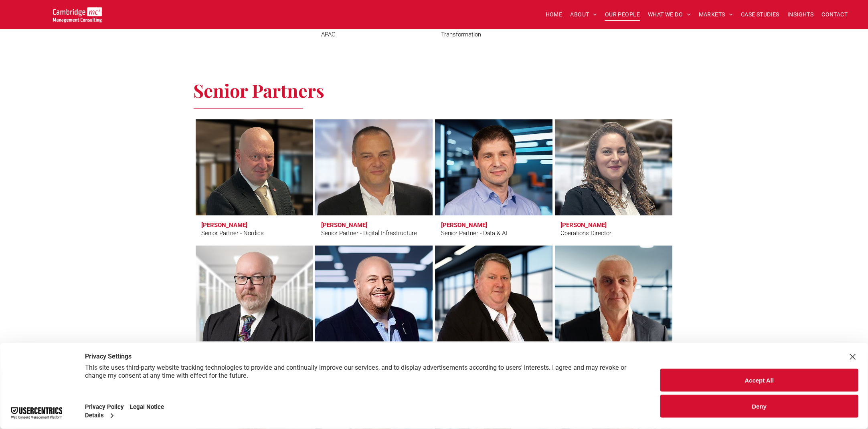 This screenshot has width=868, height=429. Describe the element at coordinates (374, 168) in the screenshot. I see `a: Andy Bax` at that location.